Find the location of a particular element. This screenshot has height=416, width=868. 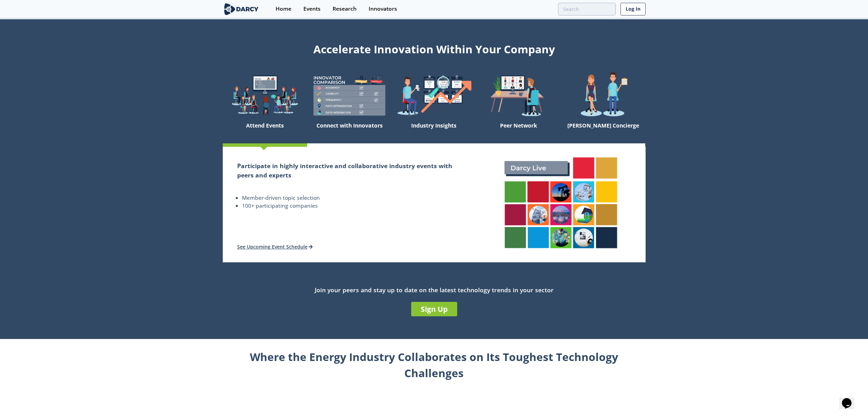

div: Industry Insights is located at coordinates (434, 131).